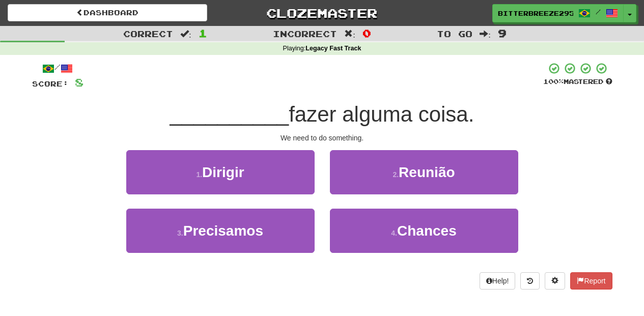 The image size is (644, 316). I want to click on small: 2 ., so click(395, 175).